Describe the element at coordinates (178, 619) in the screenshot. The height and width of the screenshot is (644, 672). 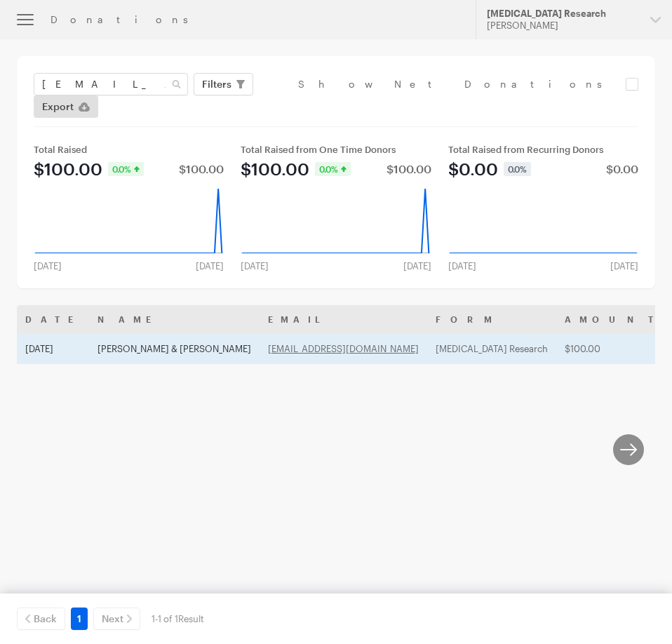
I see `div: 1-1 of 1` at that location.